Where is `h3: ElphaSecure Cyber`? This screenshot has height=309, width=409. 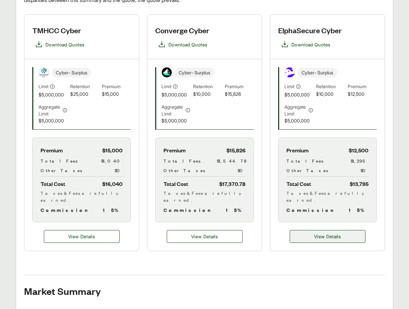 h3: ElphaSecure Cyber is located at coordinates (310, 30).